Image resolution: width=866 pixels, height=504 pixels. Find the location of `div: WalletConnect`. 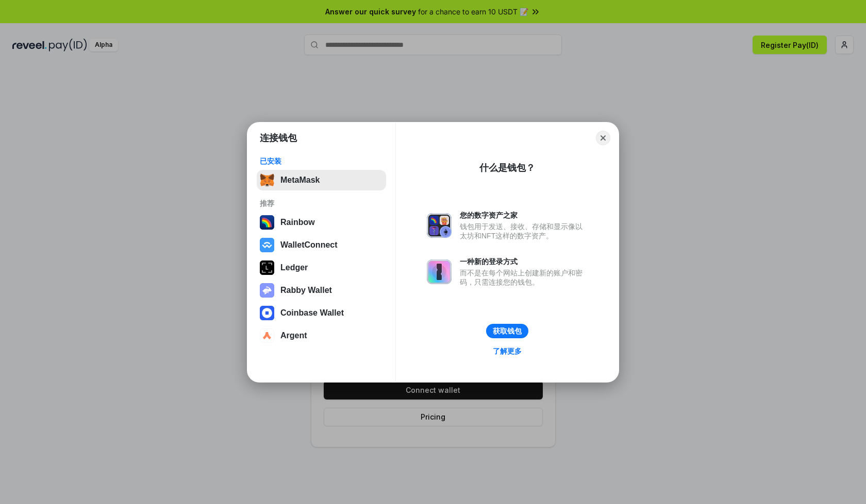

div: WalletConnect is located at coordinates (309, 245).